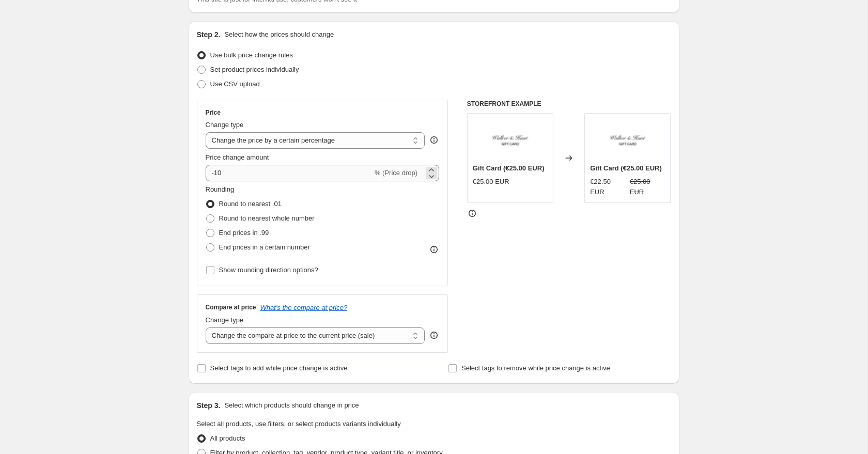 The image size is (868, 454). I want to click on span: Use bulk price change rules, so click(252, 55).